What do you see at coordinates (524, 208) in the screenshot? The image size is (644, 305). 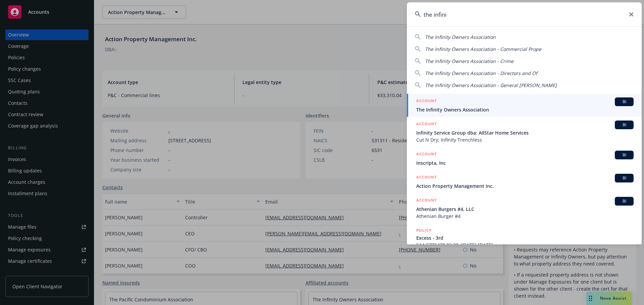 I see `a: ACCOUNTBIAthenian Burgers #4, LLCAthenian Burger #4` at bounding box center [524, 208].